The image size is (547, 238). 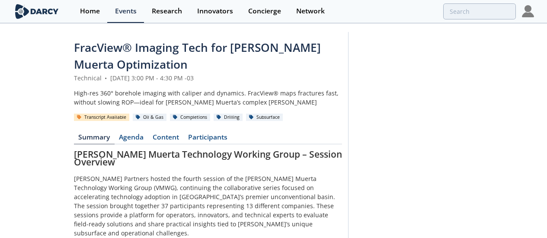 What do you see at coordinates (131, 139) in the screenshot?
I see `a: Agenda` at bounding box center [131, 139].